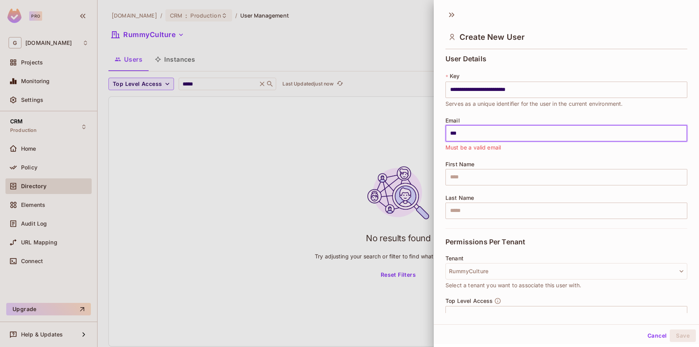 Image resolution: width=699 pixels, height=347 pixels. Describe the element at coordinates (534, 104) in the screenshot. I see `span: Serves as a unique identifier for the user in the current environment.` at that location.